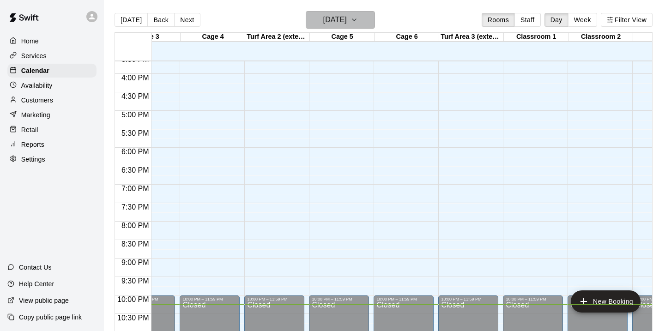 This screenshot has width=665, height=331. I want to click on button: Rooms, so click(498, 20).